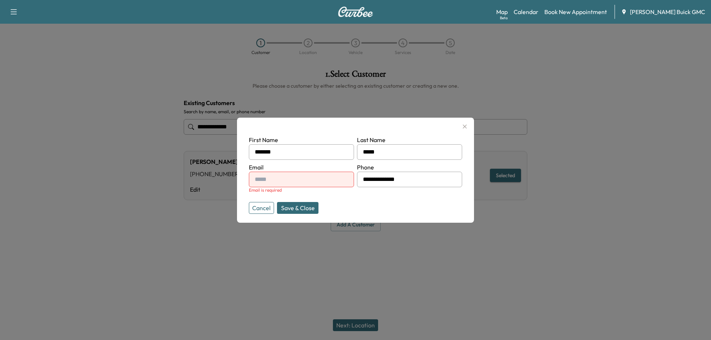  Describe the element at coordinates (371, 140) in the screenshot. I see `label: Last Name` at that location.